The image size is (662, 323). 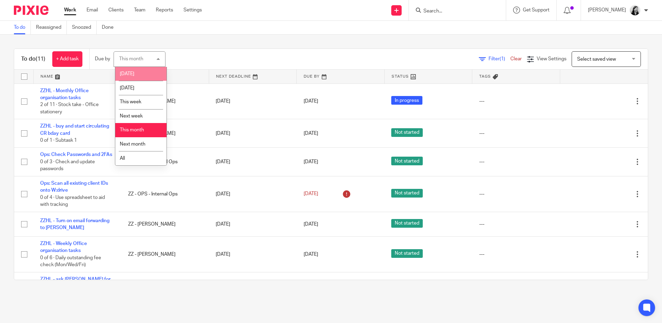 What do you see at coordinates (67, 165) in the screenshot?
I see `span: 0 of 3 · Check and update passwords` at bounding box center [67, 165].